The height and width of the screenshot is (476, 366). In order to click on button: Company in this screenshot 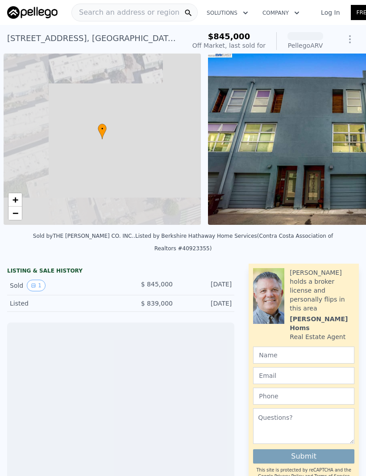, I will do `click(281, 13)`.